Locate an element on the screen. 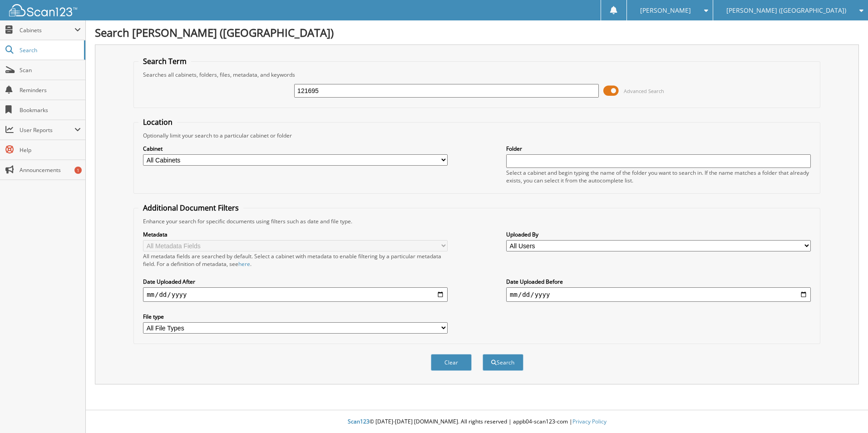 Image resolution: width=868 pixels, height=433 pixels. div: Select a cabinet and begin typing the name of the folder you want to search in. If the name match... is located at coordinates (658, 176).